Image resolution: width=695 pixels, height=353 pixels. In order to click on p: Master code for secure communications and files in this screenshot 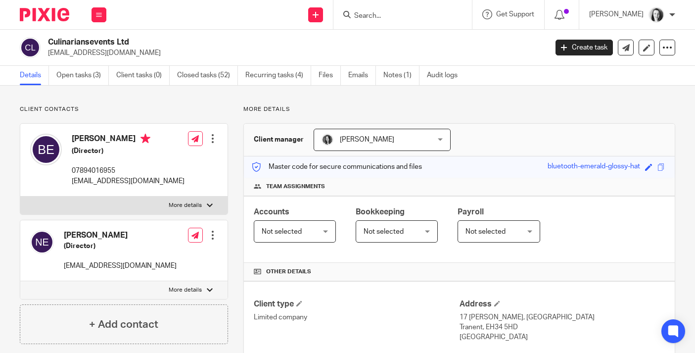, I will do `click(337, 167)`.